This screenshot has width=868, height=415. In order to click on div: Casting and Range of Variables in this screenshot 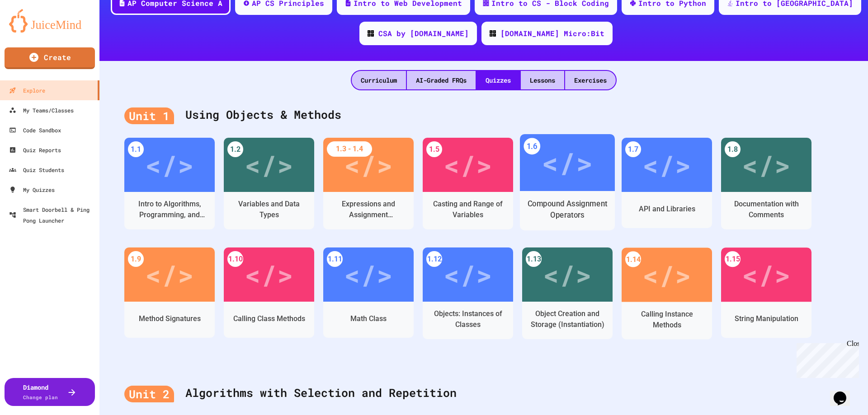, I will do `click(468, 210)`.